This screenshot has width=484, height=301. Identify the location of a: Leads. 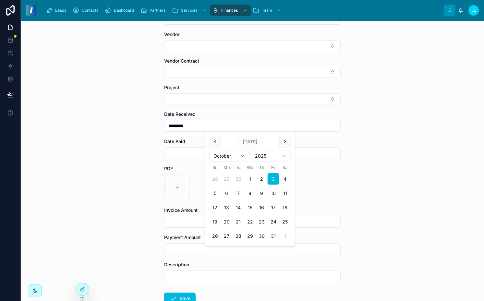
(57, 10).